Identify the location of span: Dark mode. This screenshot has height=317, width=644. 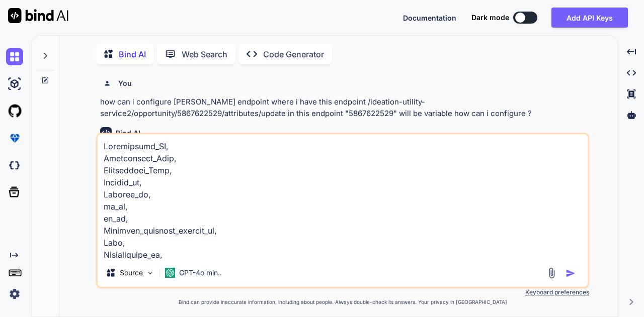
(490, 18).